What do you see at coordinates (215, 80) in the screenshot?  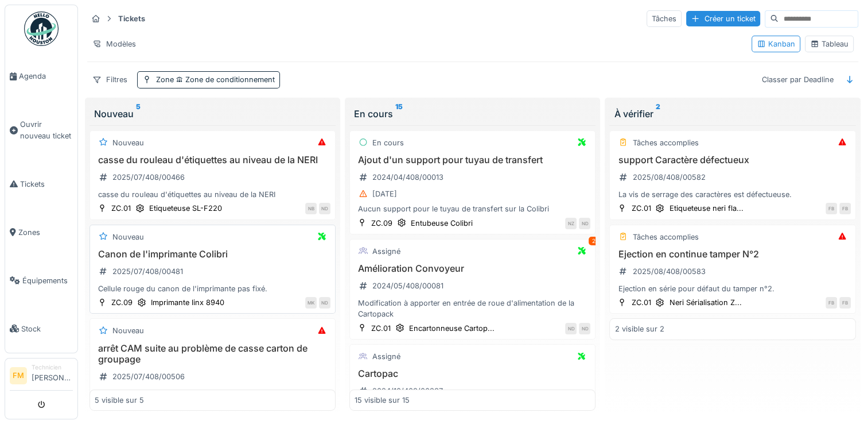 I see `div: Zone` at bounding box center [215, 80].